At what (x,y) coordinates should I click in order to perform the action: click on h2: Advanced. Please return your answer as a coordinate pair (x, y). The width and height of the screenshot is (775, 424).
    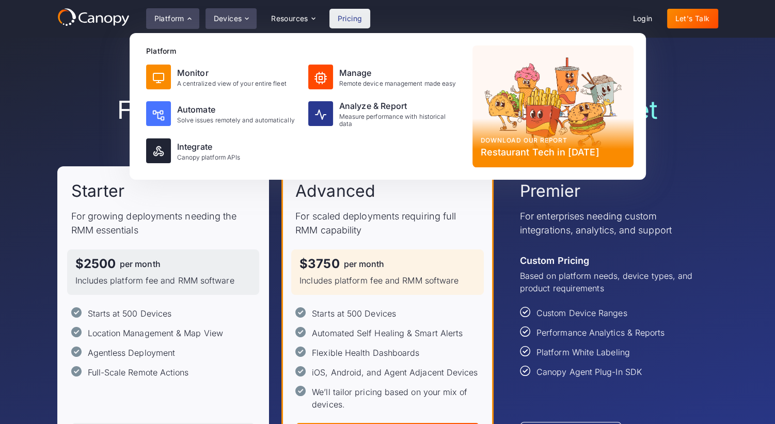
    Looking at the image, I should click on (335, 191).